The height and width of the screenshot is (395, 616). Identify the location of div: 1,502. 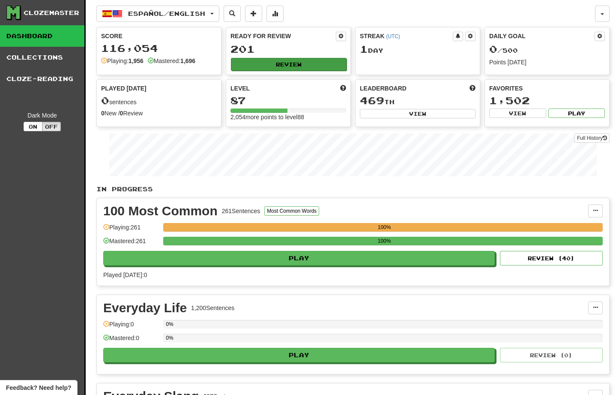
(547, 100).